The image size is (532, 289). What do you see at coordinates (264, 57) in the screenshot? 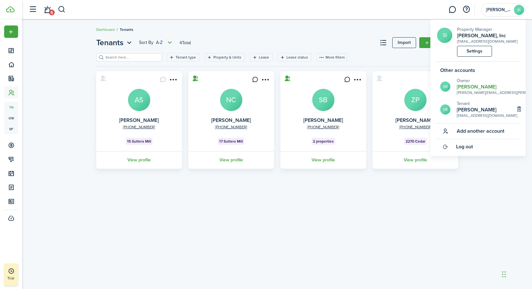
I see `filter-tag-label: Lease` at bounding box center [264, 57].